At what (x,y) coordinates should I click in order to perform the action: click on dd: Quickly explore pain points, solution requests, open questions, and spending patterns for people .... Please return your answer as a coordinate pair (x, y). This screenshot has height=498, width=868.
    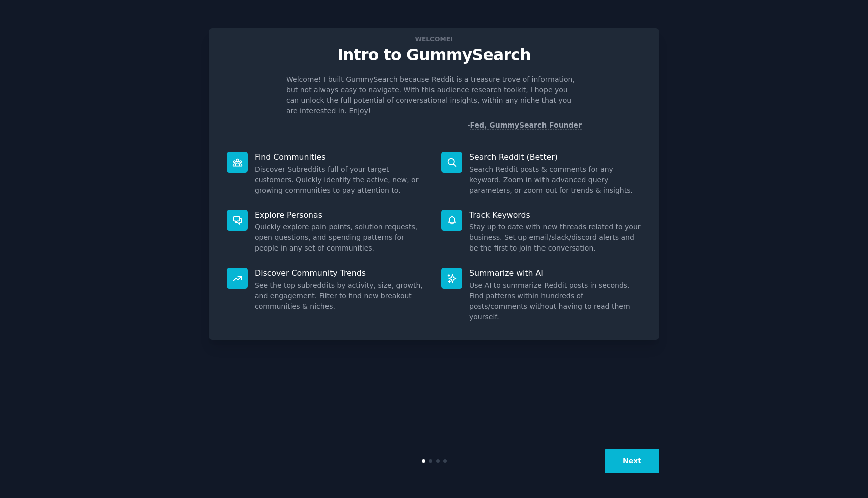
    Looking at the image, I should click on (340, 238).